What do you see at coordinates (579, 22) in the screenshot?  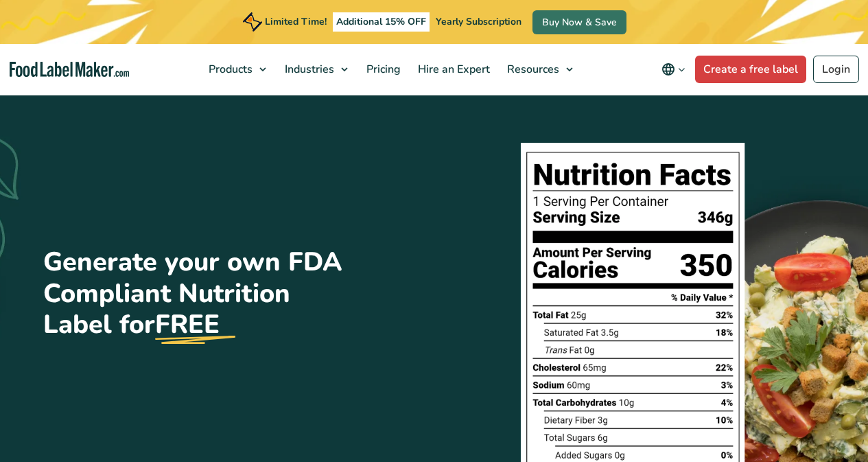 I see `a: Buy Now & Save` at bounding box center [579, 22].